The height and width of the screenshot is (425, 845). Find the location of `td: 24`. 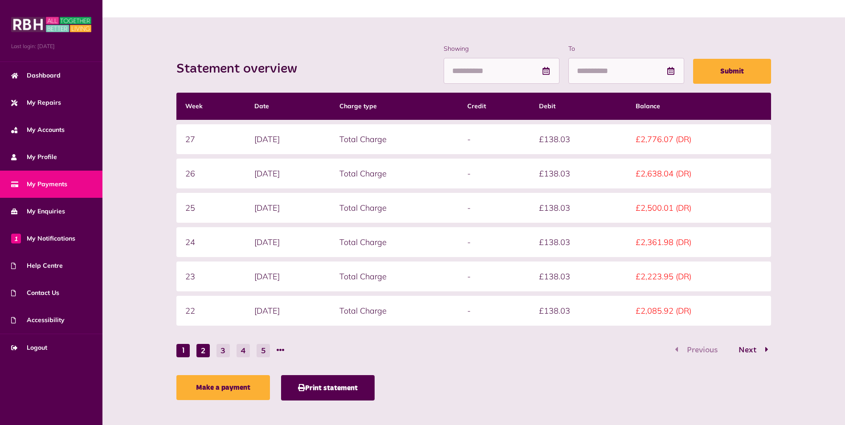

td: 24 is located at coordinates (211, 242).